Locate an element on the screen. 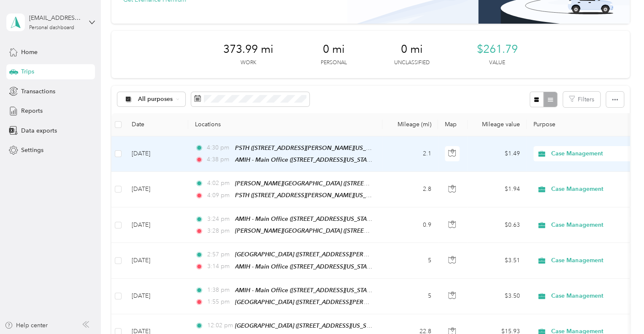 The image size is (644, 334). th: Locations is located at coordinates (285, 124).